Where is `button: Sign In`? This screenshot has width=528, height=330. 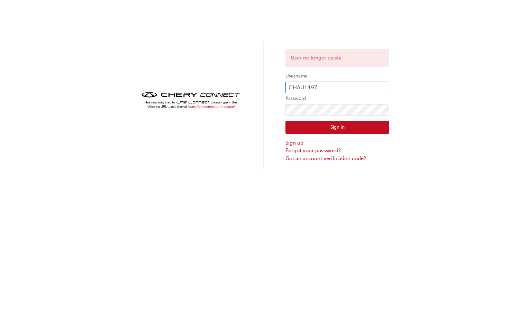 button: Sign In is located at coordinates (337, 127).